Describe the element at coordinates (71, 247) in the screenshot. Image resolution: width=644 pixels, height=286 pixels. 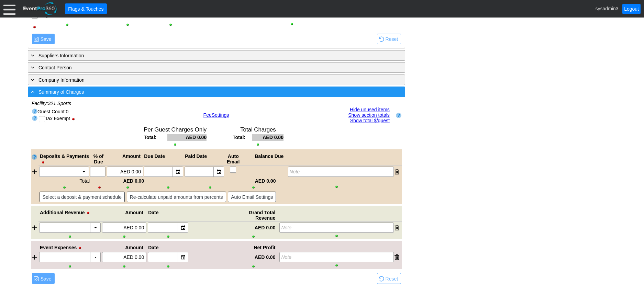
I see `div: Event Expenses` at that location.